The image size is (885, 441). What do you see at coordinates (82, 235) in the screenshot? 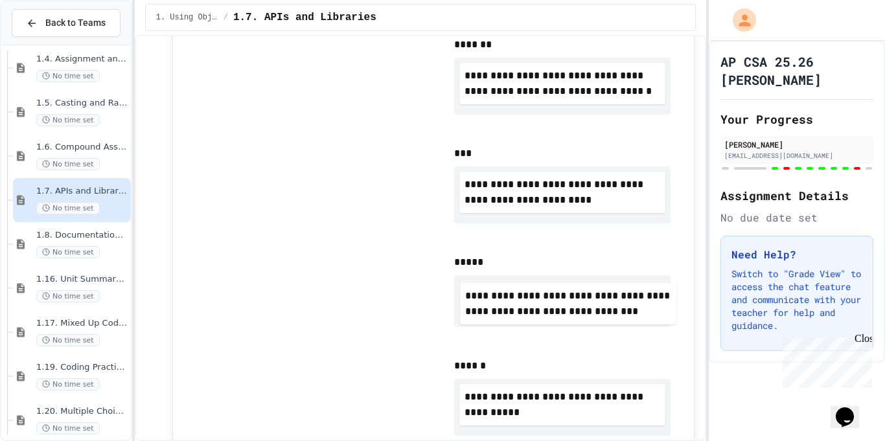
I see `span: 1.8. Documentation with Comments and Preconditions` at bounding box center [82, 235].